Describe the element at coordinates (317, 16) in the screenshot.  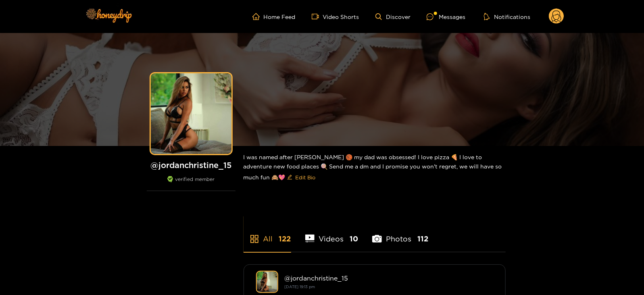
I see `span: video-camera` at that location.